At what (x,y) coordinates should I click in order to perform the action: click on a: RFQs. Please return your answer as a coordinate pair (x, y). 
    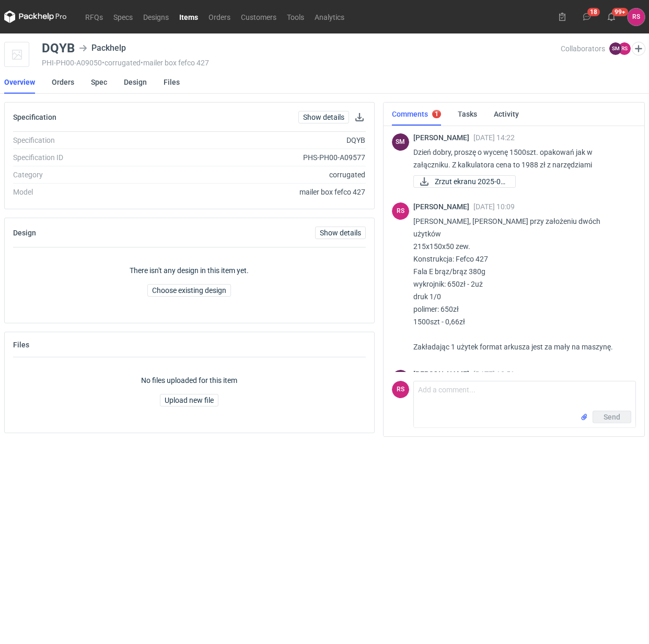
    Looking at the image, I should click on (94, 17).